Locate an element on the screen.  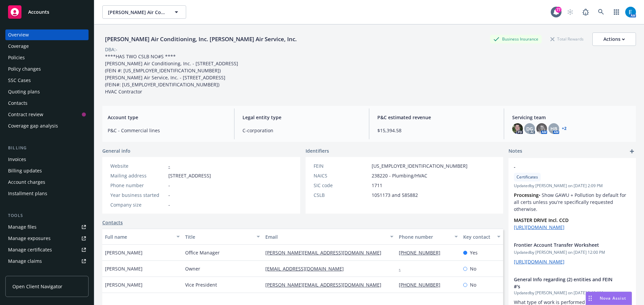
a: Start snowing is located at coordinates (570, 12).